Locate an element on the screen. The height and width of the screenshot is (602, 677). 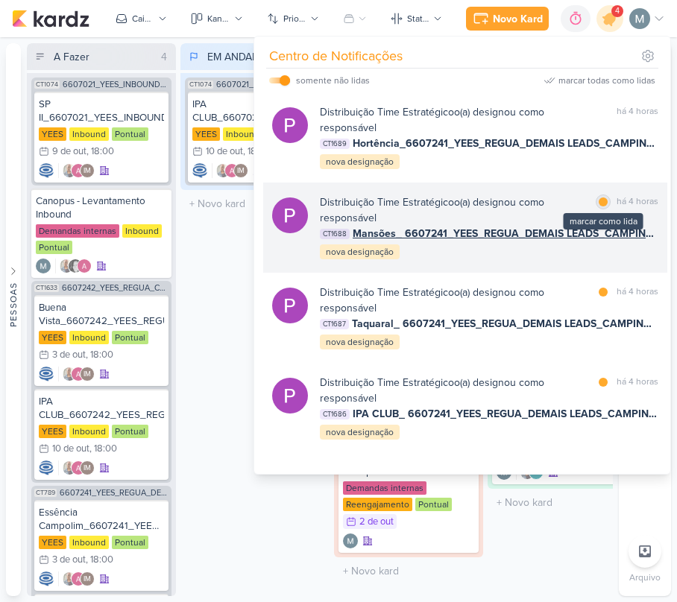
span: Mansões_ 6607241_YEES_REGUA_DEMAIS LEADS_CAMPINAS_SOROCABA is located at coordinates (505, 233).